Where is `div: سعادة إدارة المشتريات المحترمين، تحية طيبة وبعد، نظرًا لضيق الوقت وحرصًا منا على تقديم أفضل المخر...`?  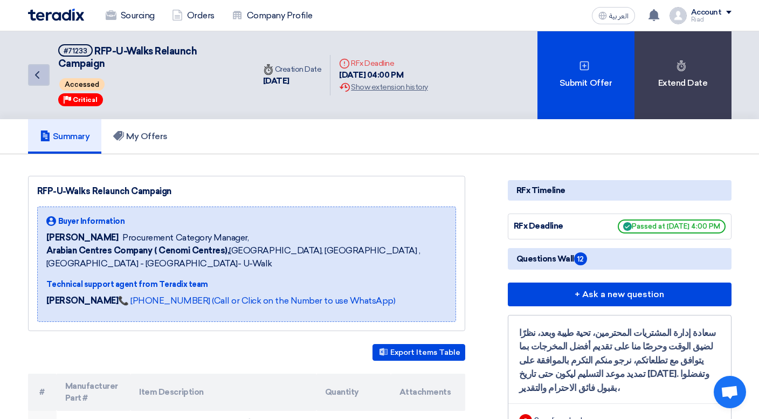 div: سعادة إدارة المشتريات المحترمين، تحية طيبة وبعد، نظرًا لضيق الوقت وحرصًا منا على تقديم أفضل المخر... is located at coordinates (620, 361).